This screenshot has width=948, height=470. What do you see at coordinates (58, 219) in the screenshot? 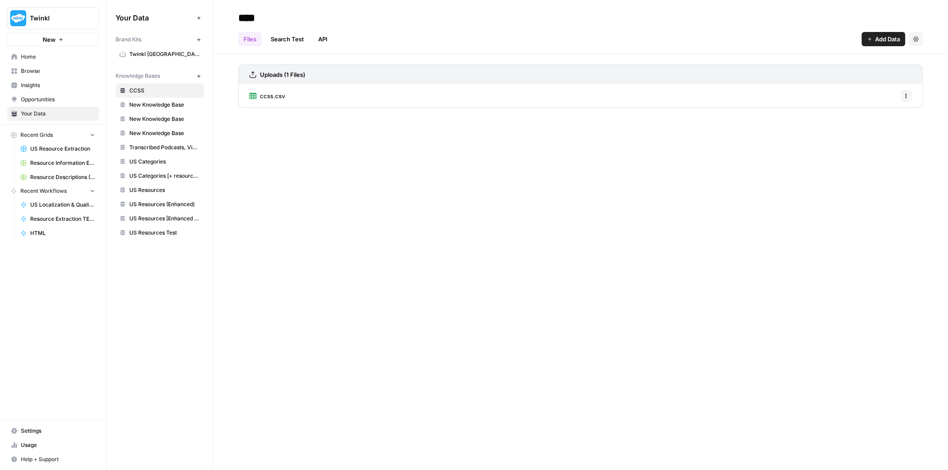
I see `a: Resource Extraction TEST` at bounding box center [58, 219].